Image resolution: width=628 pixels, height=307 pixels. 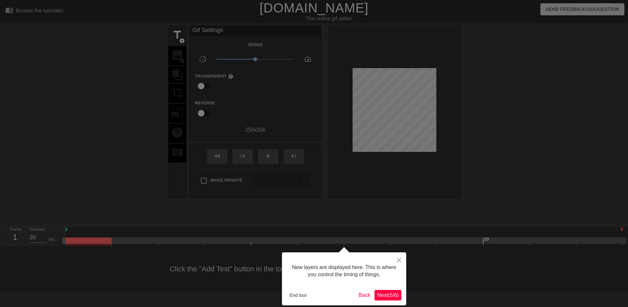 I want to click on button: End tour, so click(x=298, y=295).